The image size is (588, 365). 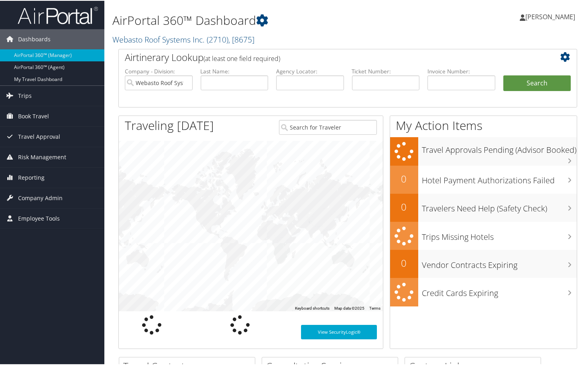 What do you see at coordinates (483, 125) in the screenshot?
I see `h1: My Action Items` at bounding box center [483, 125].